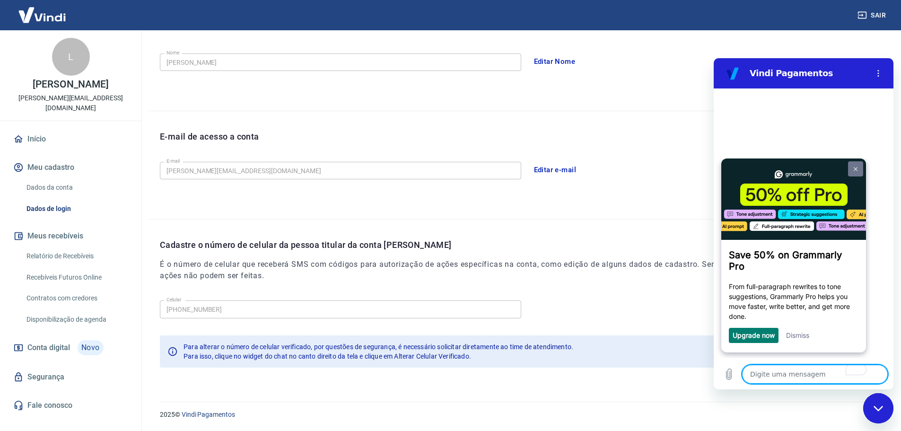 This screenshot has height=431, width=901. What do you see at coordinates (555, 62) in the screenshot?
I see `button: Editar Nome` at bounding box center [555, 62].